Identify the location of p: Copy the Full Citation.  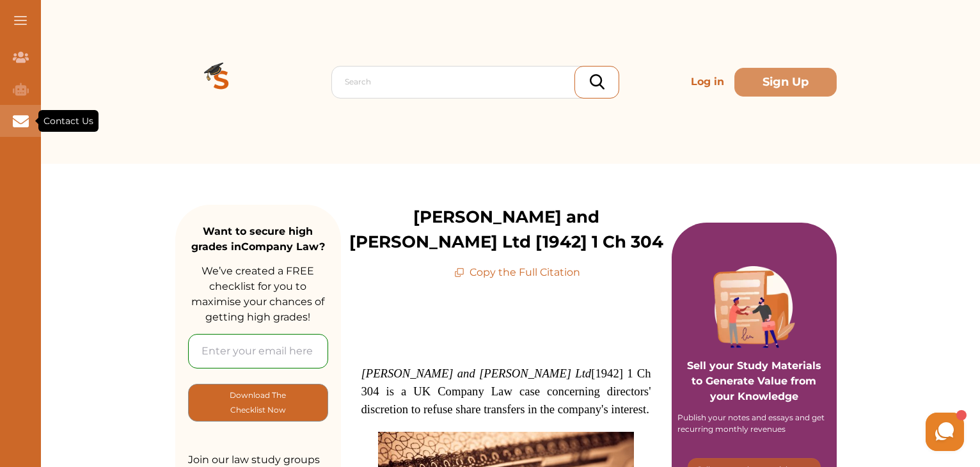
(517, 272).